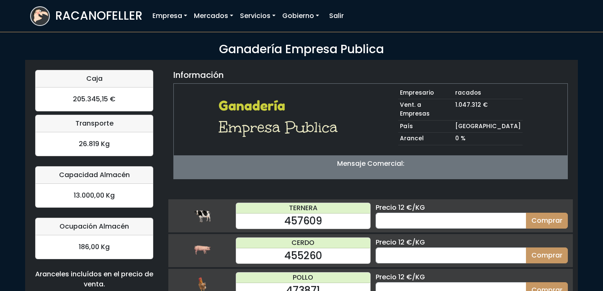  Describe the element at coordinates (302, 49) in the screenshot. I see `h3: Ganadería Empresa Publica` at that location.